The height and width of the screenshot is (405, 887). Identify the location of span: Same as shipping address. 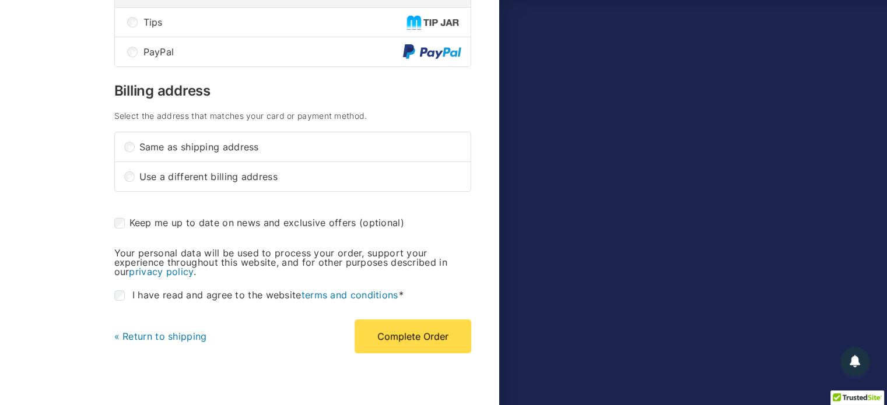
(300, 147).